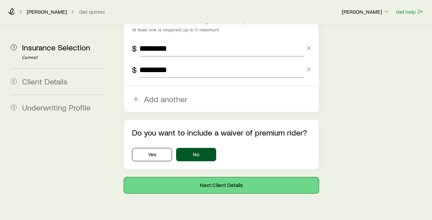 The height and width of the screenshot is (220, 432). I want to click on p: Current, so click(64, 58).